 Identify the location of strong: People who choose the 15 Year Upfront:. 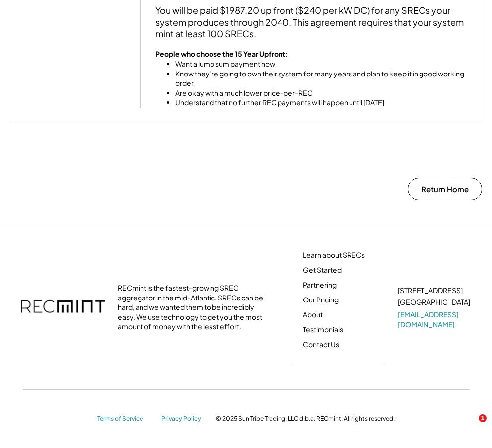
(221, 54).